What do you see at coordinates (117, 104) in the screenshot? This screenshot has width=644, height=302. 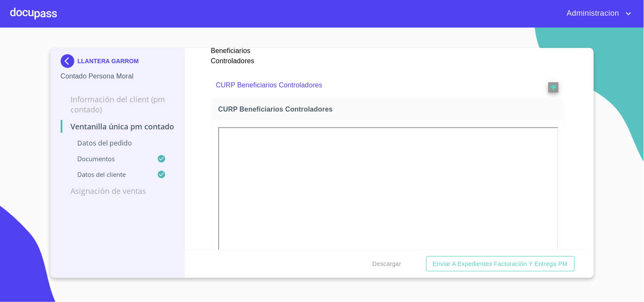 I see `p: Información del Client (PM contado)` at bounding box center [117, 104].